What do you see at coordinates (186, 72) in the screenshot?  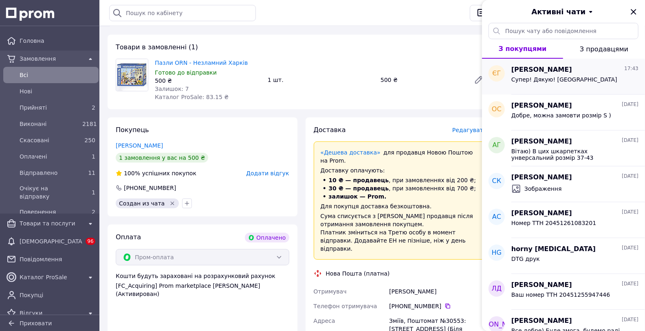 I see `span: Готово до відправки` at bounding box center [186, 72].